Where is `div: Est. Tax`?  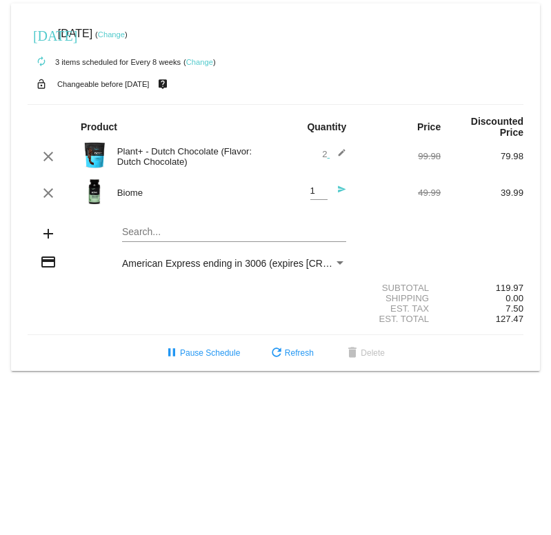 div: Est. Tax is located at coordinates (399, 308).